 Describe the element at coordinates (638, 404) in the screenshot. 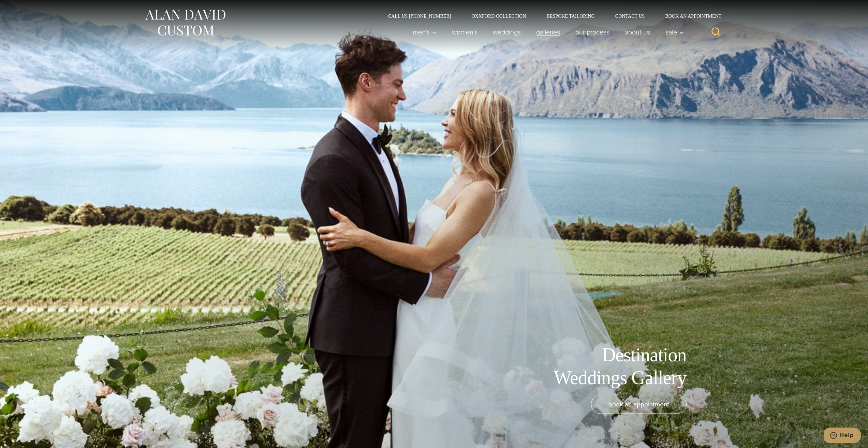

I see `a: book an appointment` at that location.